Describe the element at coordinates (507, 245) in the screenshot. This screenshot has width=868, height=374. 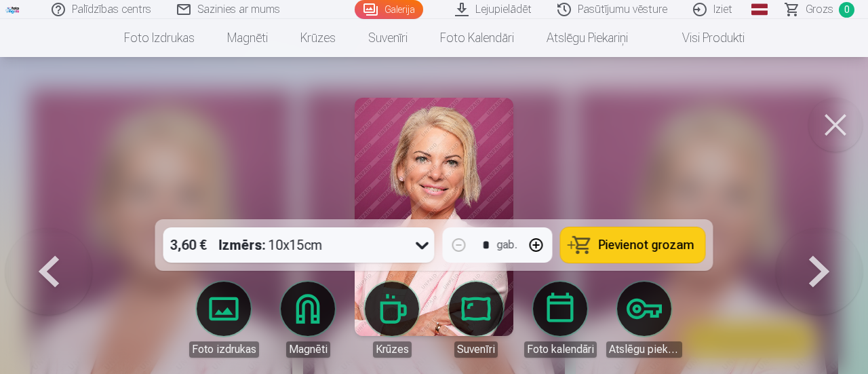
I see `div: gab.` at that location.